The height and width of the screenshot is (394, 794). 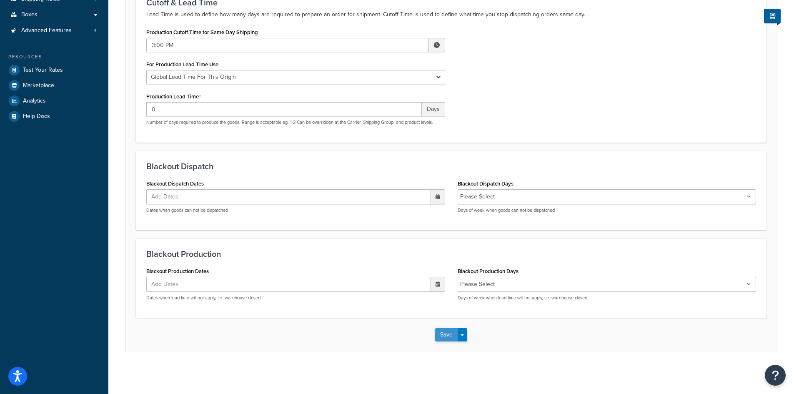 What do you see at coordinates (54, 57) in the screenshot?
I see `div: Resources` at bounding box center [54, 57].